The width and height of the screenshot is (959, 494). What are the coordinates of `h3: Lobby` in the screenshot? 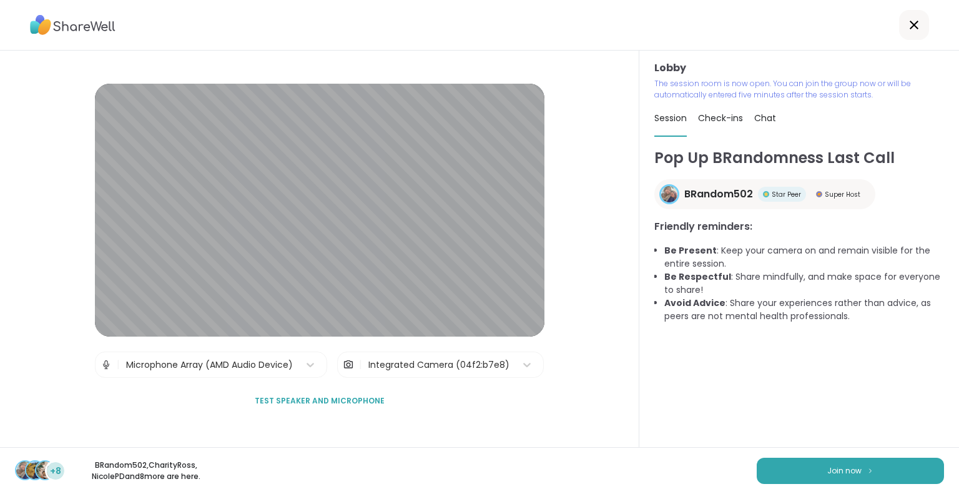 It's located at (799, 68).